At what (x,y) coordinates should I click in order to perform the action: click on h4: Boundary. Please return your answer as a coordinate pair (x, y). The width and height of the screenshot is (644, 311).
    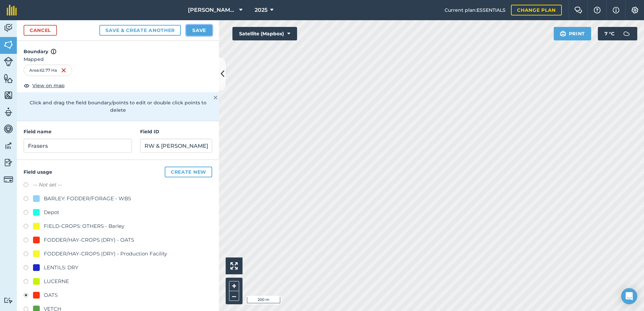
    Looking at the image, I should click on (118, 48).